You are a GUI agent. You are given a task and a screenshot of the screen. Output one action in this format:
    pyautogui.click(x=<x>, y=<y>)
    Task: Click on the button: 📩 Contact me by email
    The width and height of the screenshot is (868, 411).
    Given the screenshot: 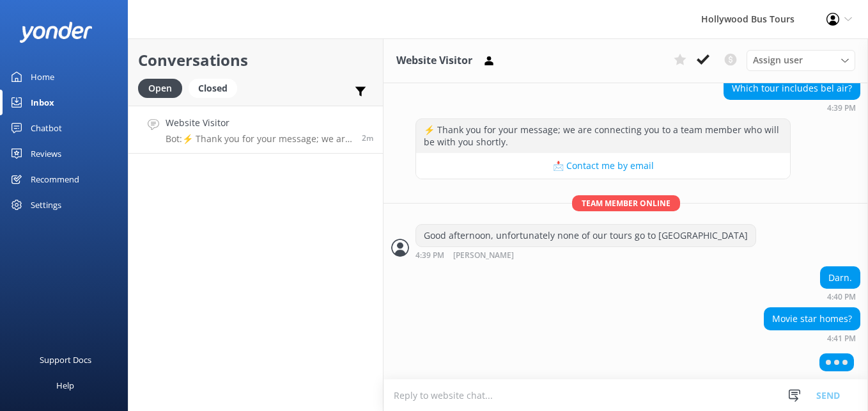 What is the action you would take?
    pyautogui.click(x=602, y=166)
    